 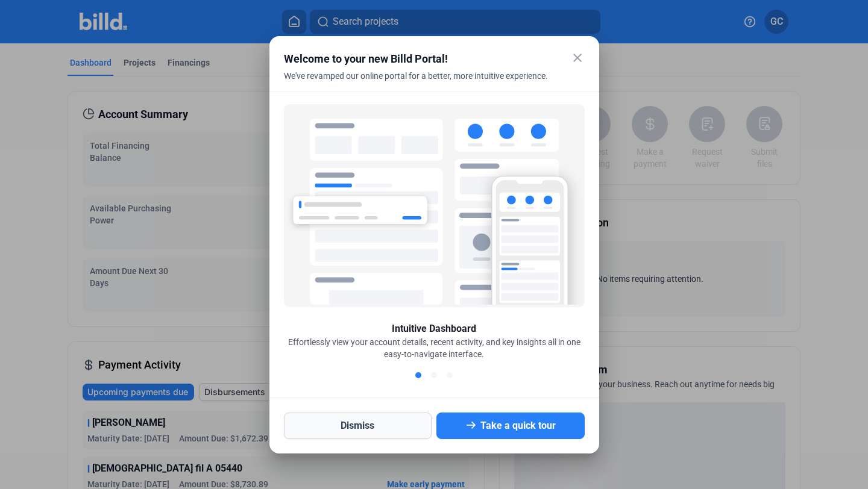 What do you see at coordinates (434, 348) in the screenshot?
I see `div: Effortlessly view your account details, recent activity, and key insights all in one easy-to-navi...` at bounding box center [434, 348].